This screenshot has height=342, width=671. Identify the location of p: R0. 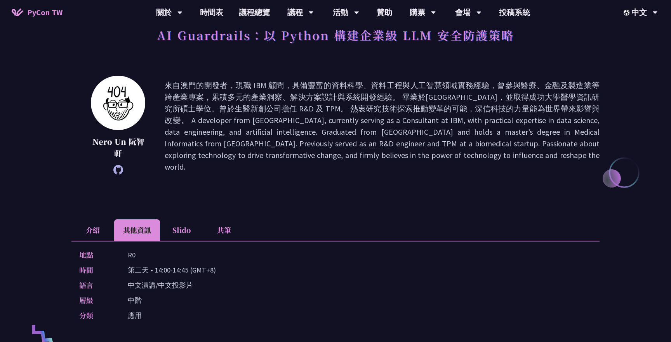
(132, 255).